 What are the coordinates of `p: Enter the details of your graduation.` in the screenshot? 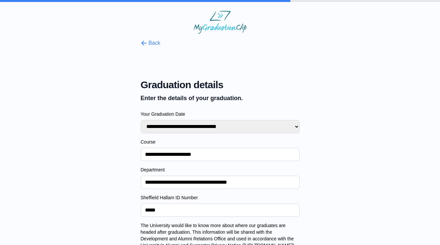 It's located at (220, 98).